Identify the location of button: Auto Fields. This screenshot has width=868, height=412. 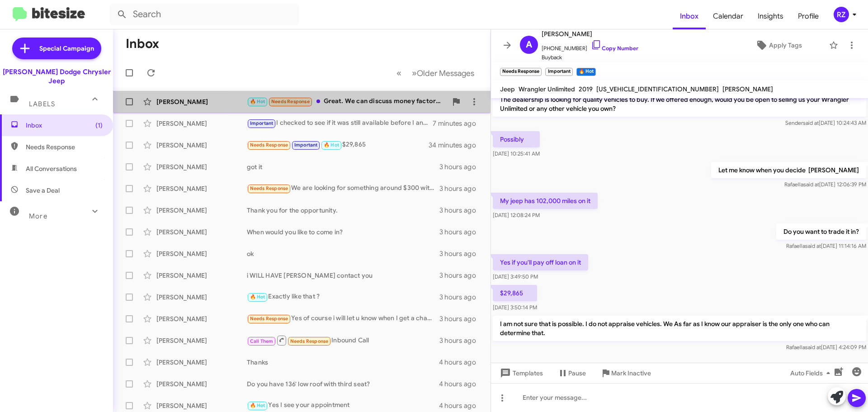
(812, 373).